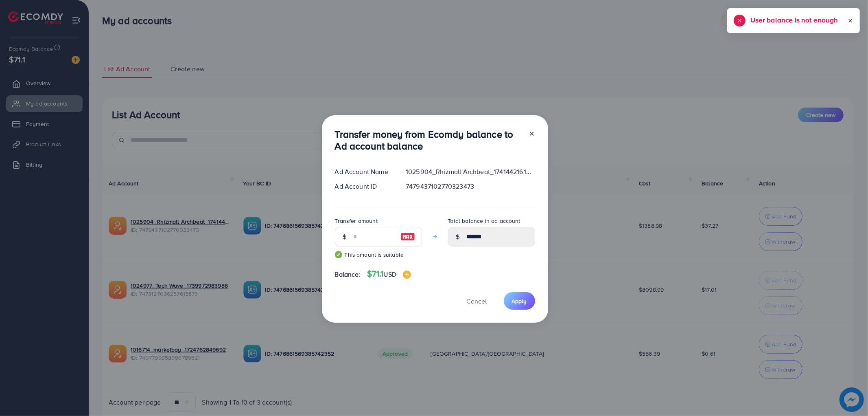 Image resolution: width=868 pixels, height=416 pixels. I want to click on h4: $71.1, so click(390, 274).